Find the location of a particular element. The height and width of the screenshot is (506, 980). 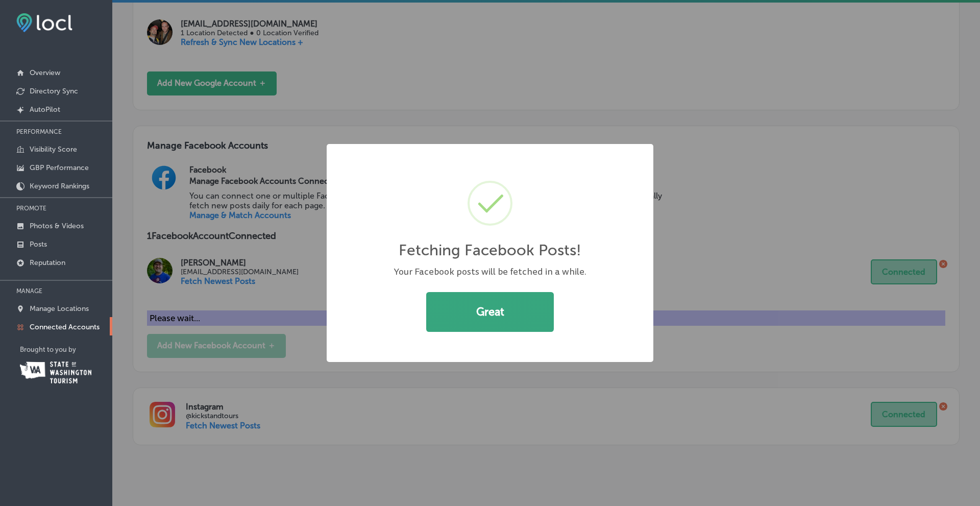

p: Keyword Rankings is located at coordinates (59, 186).